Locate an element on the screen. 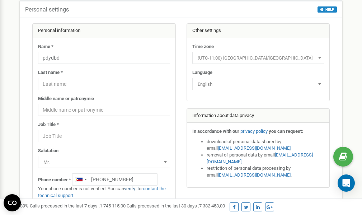  input: Middle name or patronymic is located at coordinates (104, 110).